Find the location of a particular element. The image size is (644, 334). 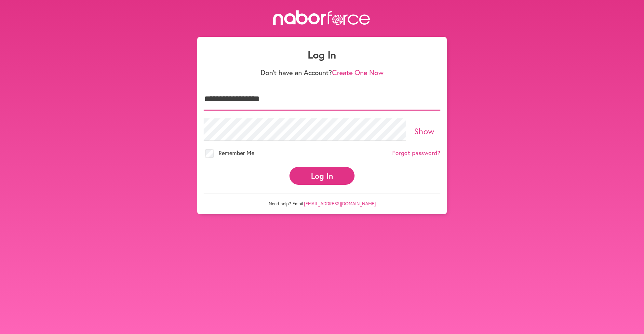

h1: Log In is located at coordinates (322, 55).